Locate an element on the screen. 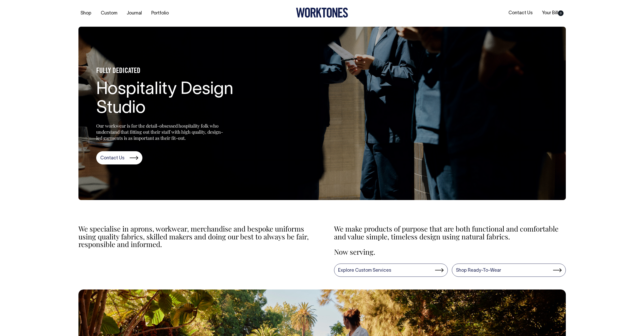 The width and height of the screenshot is (644, 336). p: Now serving. is located at coordinates (450, 252).